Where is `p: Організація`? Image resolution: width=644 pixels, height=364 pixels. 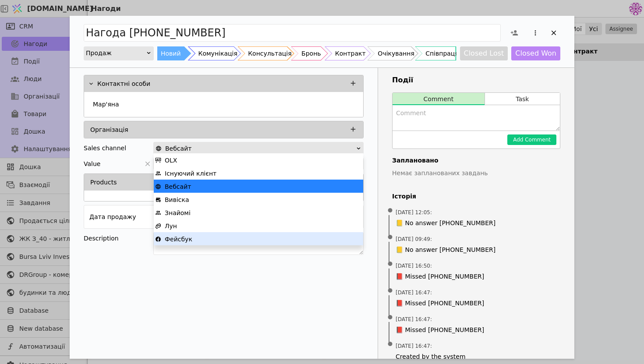 p: Організація is located at coordinates (109, 130).